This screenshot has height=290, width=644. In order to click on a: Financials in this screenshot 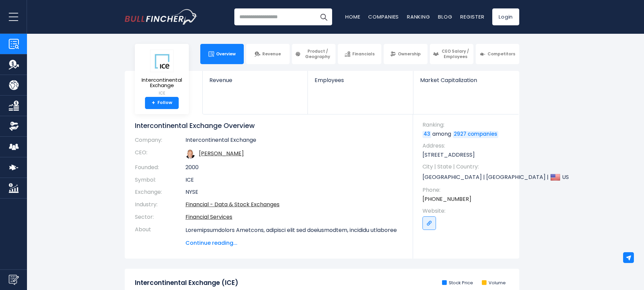, I will do `click(359, 54)`.